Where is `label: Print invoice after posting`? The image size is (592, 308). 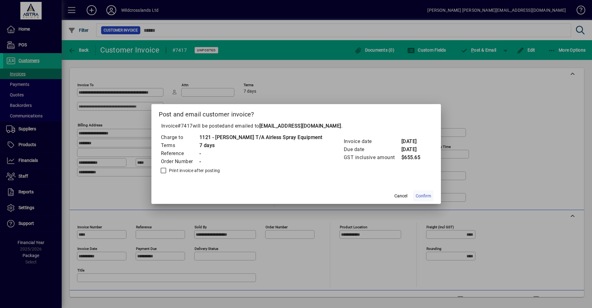
label: Print invoice after posting is located at coordinates (194, 170).